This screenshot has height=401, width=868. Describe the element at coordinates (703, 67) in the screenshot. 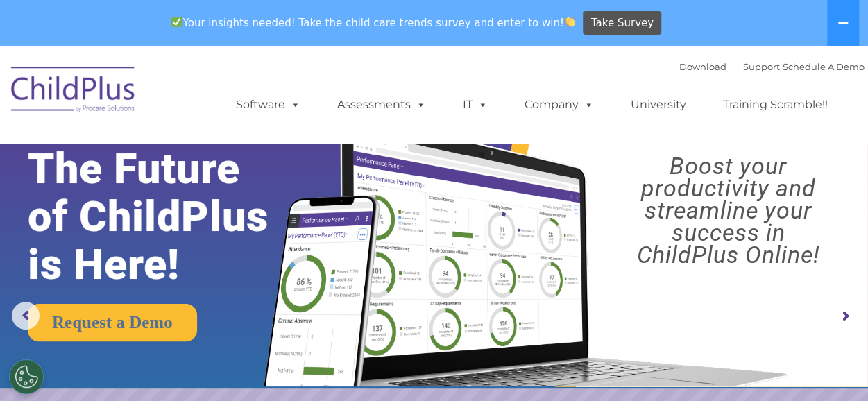

I see `a: Download` at that location.